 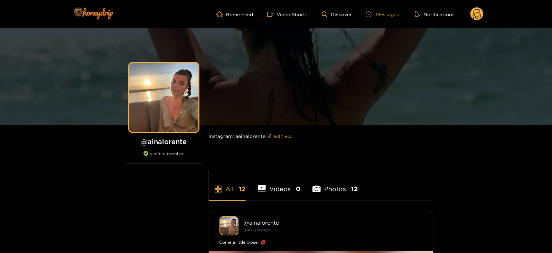 What do you see at coordinates (279, 185) in the screenshot?
I see `li: Videos` at bounding box center [279, 185].